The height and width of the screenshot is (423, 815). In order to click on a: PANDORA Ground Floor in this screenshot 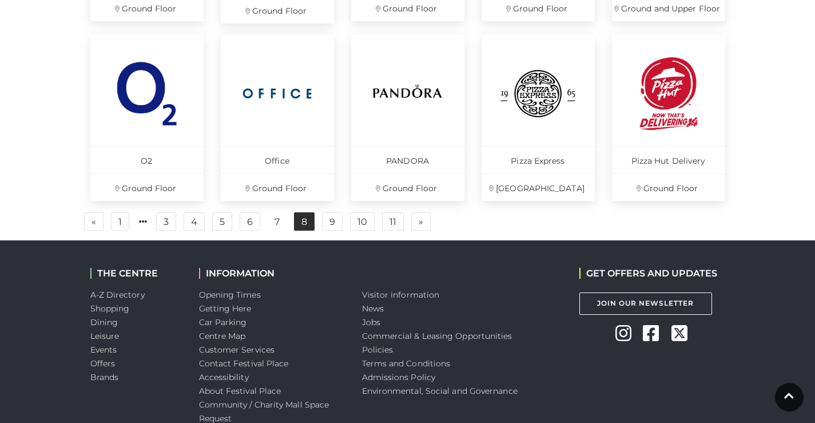, I will do `click(408, 118)`.